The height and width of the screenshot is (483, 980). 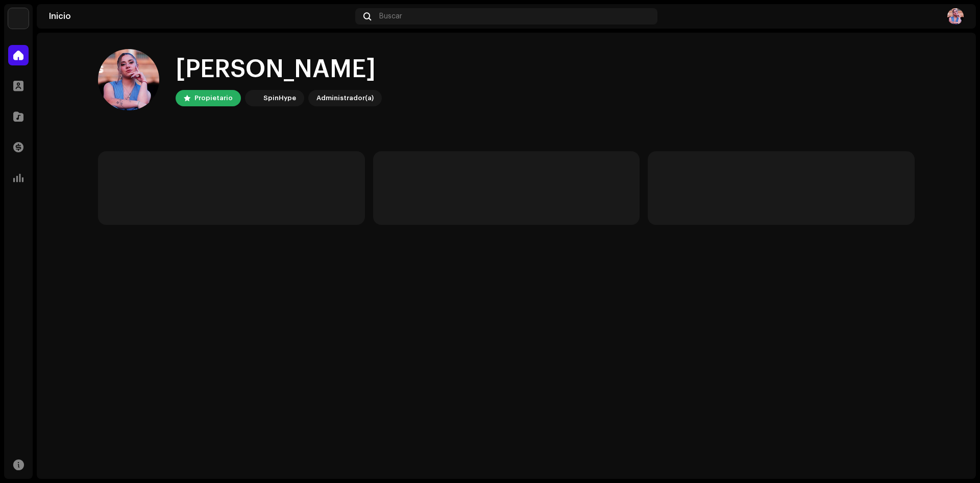 I want to click on div: SpinHype, so click(x=280, y=98).